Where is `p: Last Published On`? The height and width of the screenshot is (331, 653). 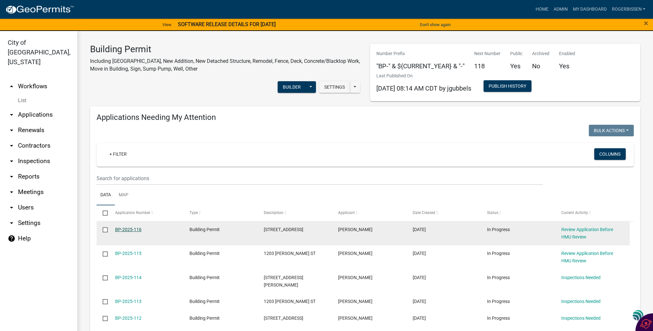 p: Last Published On is located at coordinates (424, 76).